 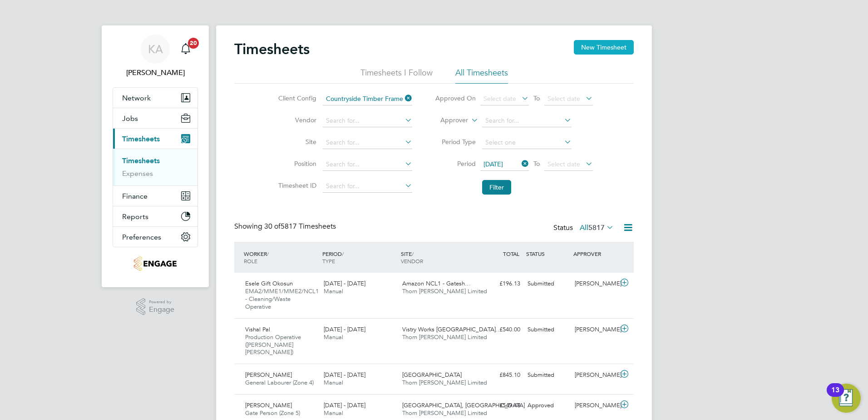 I want to click on label: Vendor, so click(x=296, y=120).